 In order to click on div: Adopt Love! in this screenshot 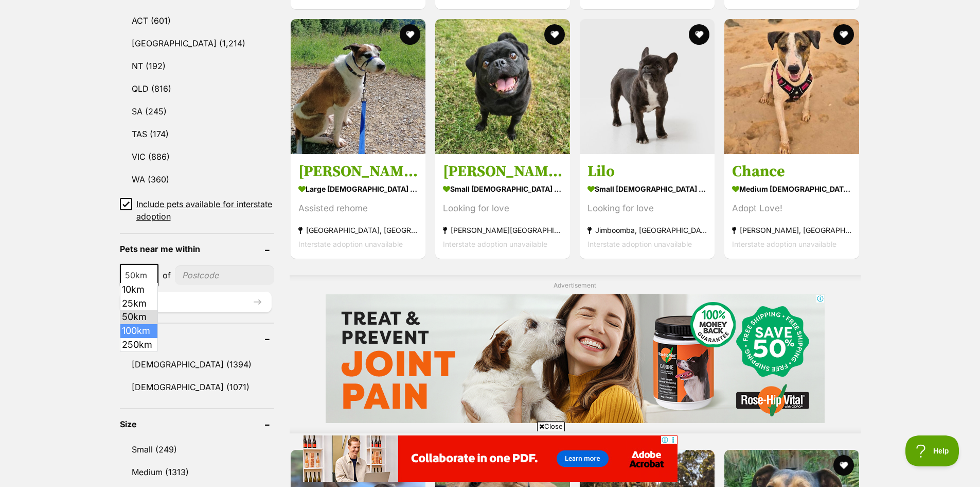, I will do `click(792, 208)`.